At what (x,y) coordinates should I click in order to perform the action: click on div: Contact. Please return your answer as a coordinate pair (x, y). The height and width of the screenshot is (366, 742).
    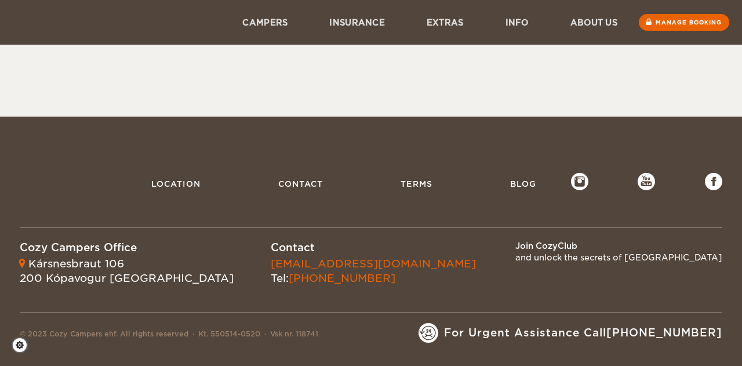
    Looking at the image, I should click on (373, 248).